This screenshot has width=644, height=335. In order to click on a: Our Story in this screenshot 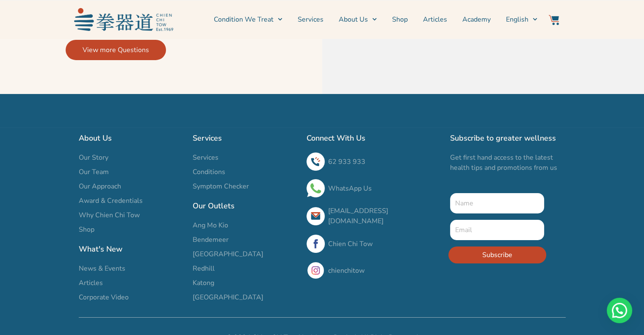, I will do `click(132, 157)`.